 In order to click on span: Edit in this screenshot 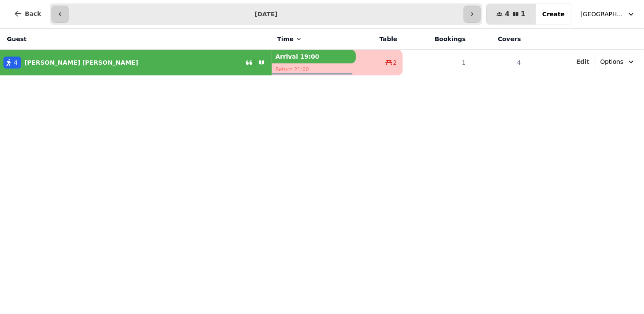, I will do `click(583, 62)`.